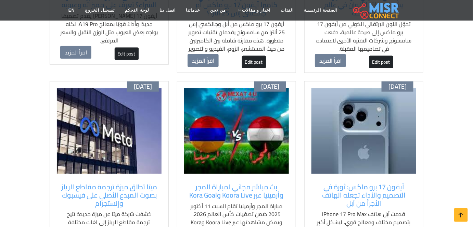 The image size is (473, 227). I want to click on a: الصفحة الرئيسية, so click(321, 10).